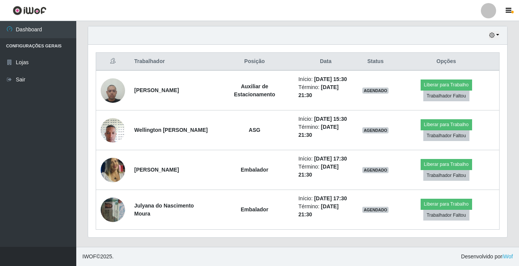 The width and height of the screenshot is (519, 266). Describe the element at coordinates (173, 61) in the screenshot. I see `th: Trabalhador` at that location.